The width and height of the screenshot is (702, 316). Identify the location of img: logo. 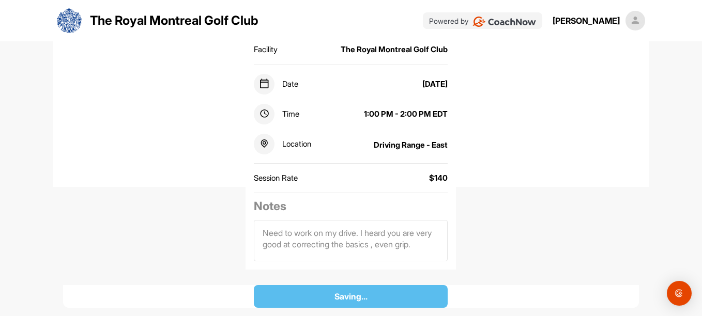
(69, 21).